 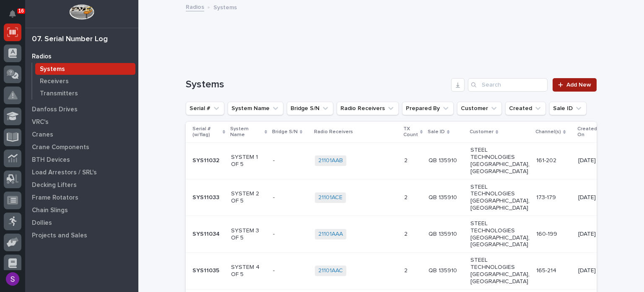 I want to click on tr: SYS11033SYS11033 SYSTEM 2 OF 5-- 21101ACE 22 QB 135910QB 135910 STEEL TECHNOLOGIES [GEOGRAPHIC_DA..., so click(x=401, y=197).